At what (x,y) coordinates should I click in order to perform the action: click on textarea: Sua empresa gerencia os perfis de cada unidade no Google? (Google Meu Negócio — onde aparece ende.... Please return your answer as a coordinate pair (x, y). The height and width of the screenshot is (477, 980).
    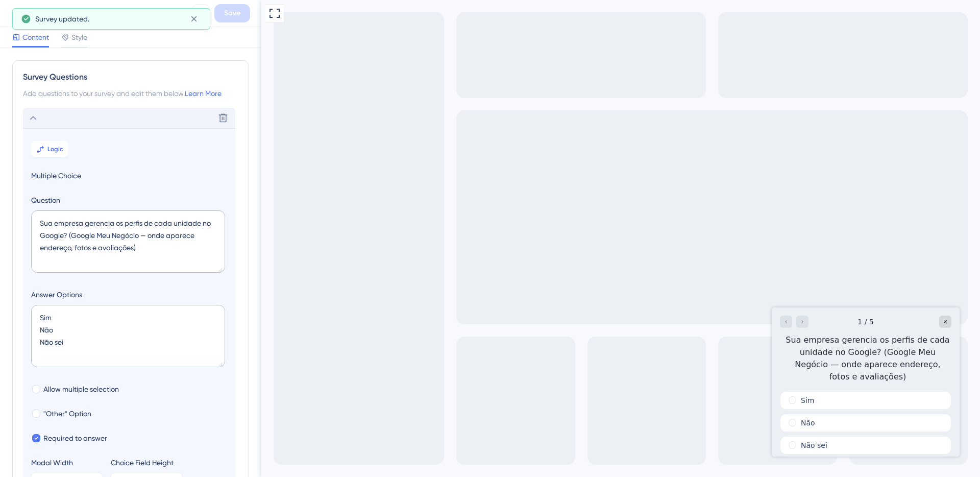
    Looking at the image, I should click on (128, 242).